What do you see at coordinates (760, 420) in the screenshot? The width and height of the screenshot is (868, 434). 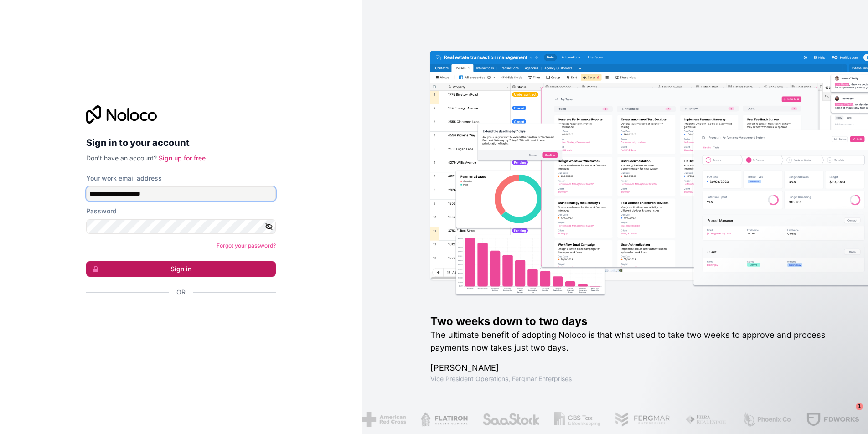 I see `img: /assets/phoenix-BREaitsQ.png` at bounding box center [760, 420].